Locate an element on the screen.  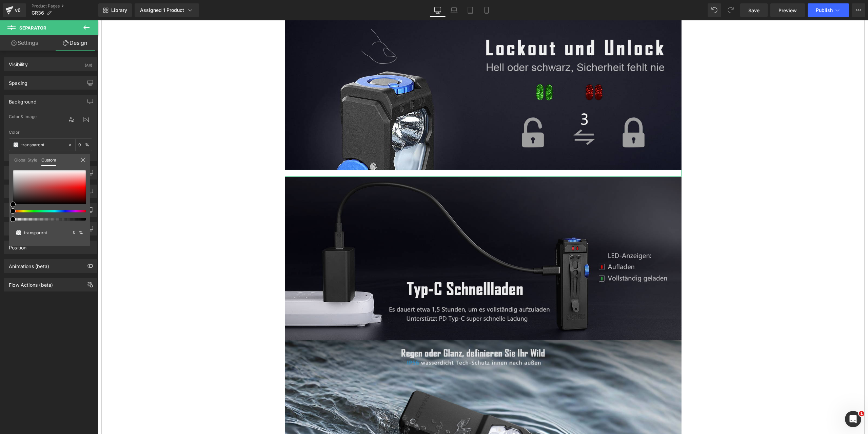
span: GR36 is located at coordinates (38, 13).